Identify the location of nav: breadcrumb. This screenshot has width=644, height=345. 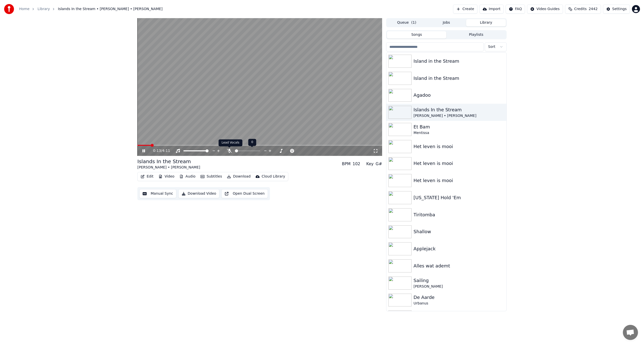
(91, 9).